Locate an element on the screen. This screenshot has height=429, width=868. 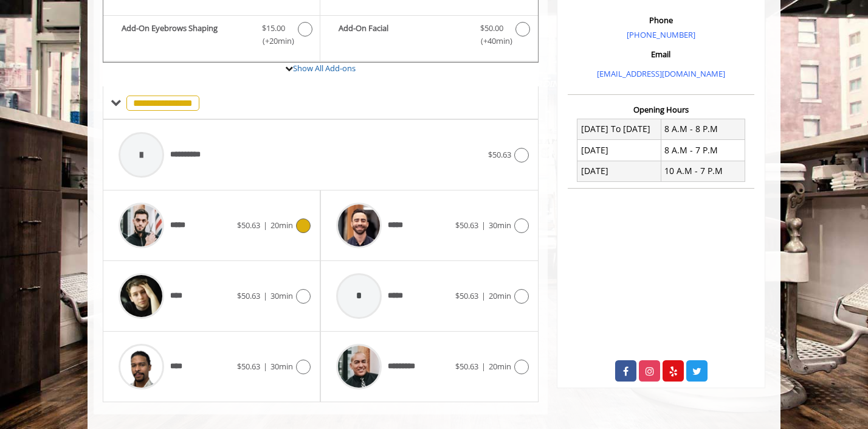
td: 8 A.M - 7 P.M is located at coordinates (703, 150).